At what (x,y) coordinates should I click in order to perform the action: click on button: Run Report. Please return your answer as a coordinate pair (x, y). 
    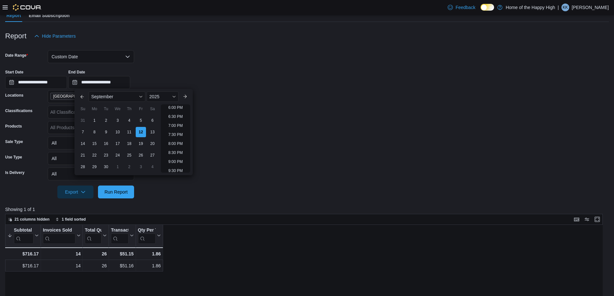
    Looking at the image, I should click on (116, 192).